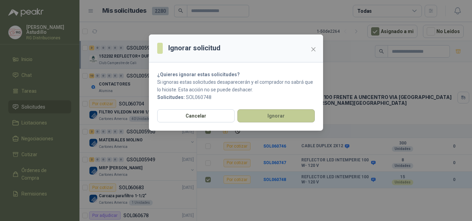 This screenshot has width=472, height=221. What do you see at coordinates (194, 48) in the screenshot?
I see `h3: Ignorar solicitud` at bounding box center [194, 48].